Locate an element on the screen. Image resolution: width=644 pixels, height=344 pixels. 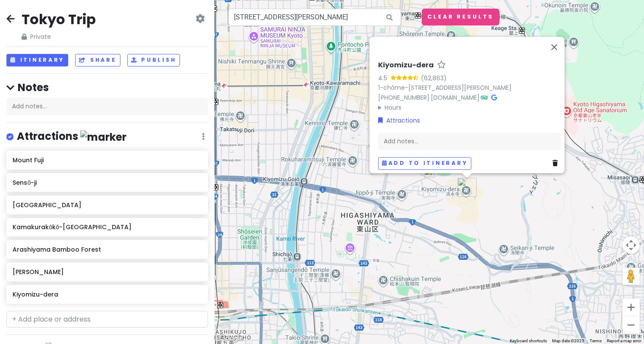
div: 4.5 is located at coordinates (384, 78).